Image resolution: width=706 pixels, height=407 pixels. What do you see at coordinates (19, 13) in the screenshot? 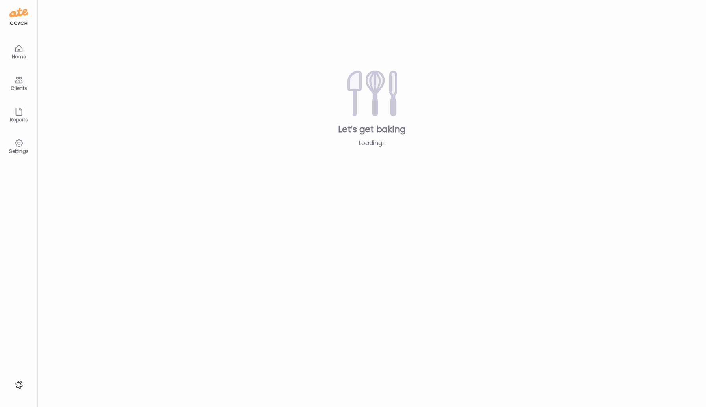
I see `img: ate` at bounding box center [19, 13].